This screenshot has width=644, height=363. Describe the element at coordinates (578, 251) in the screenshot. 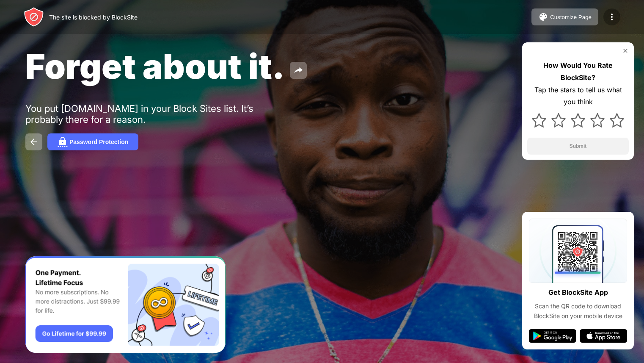

I see `img: qrcode.svg` at that location.